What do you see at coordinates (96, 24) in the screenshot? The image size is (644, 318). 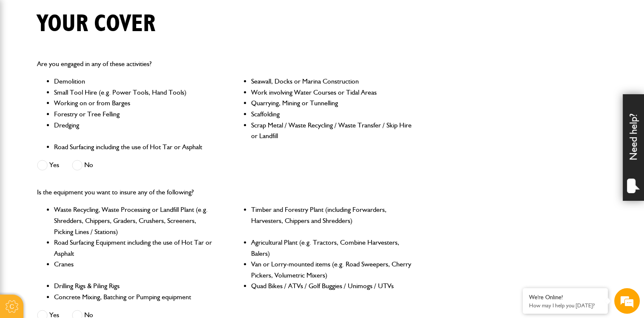 I see `h1: Your cover` at bounding box center [96, 24].